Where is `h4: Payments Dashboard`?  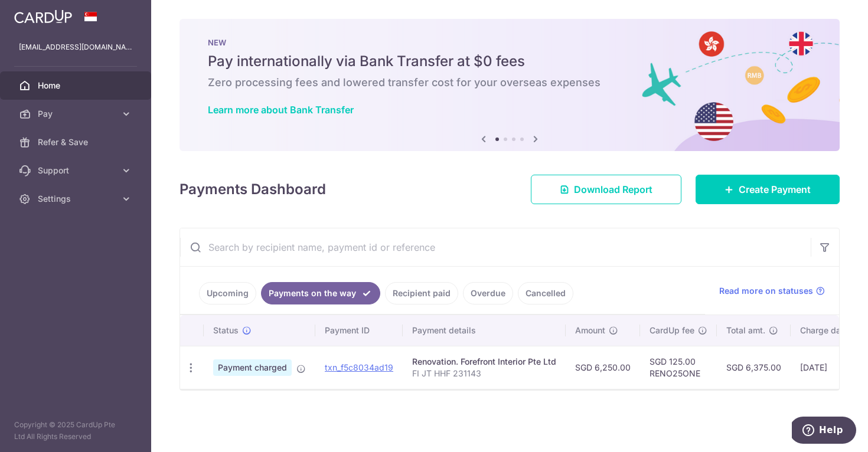
h4: Payments Dashboard is located at coordinates (253, 189).